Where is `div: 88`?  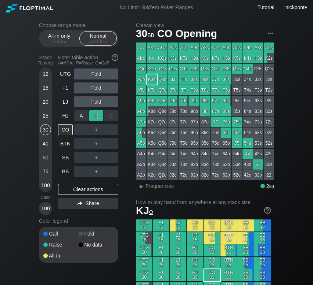
div: 88 is located at coordinates (205, 112).